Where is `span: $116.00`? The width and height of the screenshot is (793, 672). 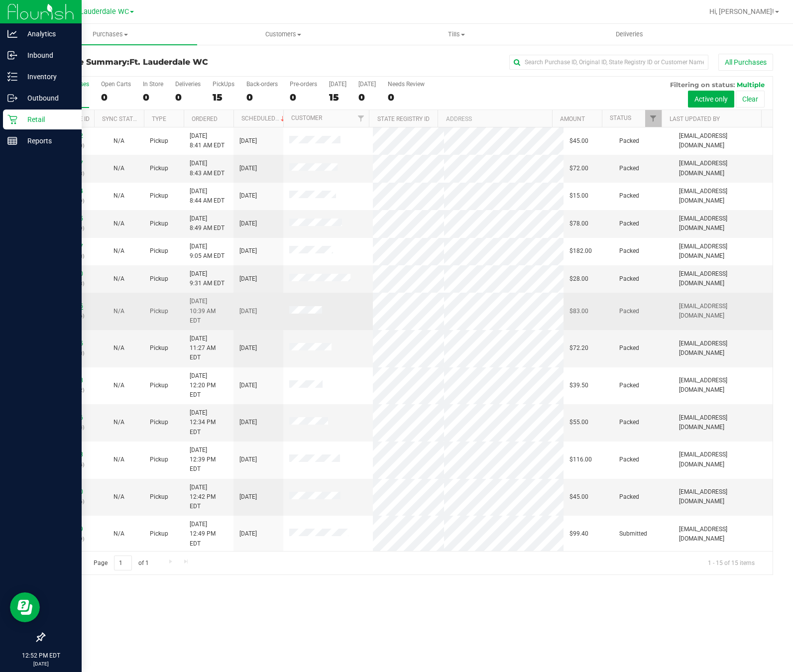 span: $116.00 is located at coordinates (581, 459).